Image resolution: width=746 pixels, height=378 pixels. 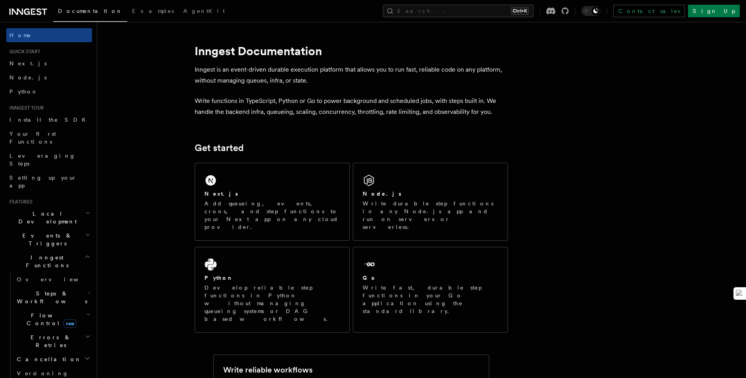 I want to click on a: PythonDevelop reliable step functions in Python without managing queueing systems or DAG based wo..., so click(x=272, y=290).